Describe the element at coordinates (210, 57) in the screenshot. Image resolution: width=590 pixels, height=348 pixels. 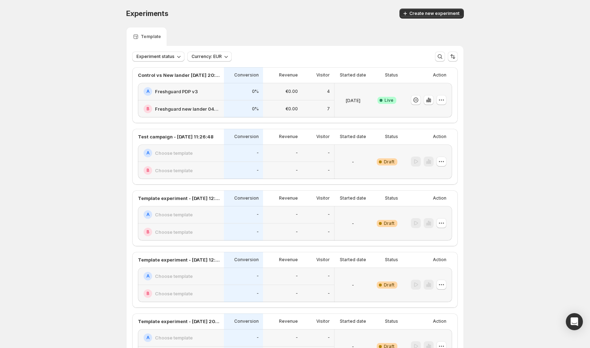
I see `button: Currency: EUR` at that location.